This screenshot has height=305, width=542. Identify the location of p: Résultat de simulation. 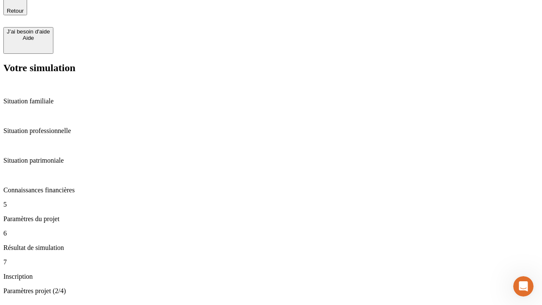
(271, 248).